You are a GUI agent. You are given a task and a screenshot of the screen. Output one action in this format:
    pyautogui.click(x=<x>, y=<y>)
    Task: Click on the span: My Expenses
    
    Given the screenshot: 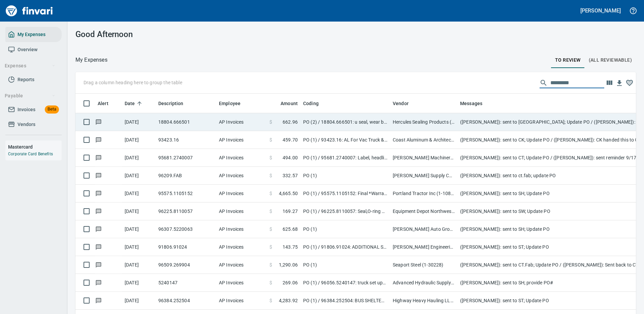 What is the action you would take?
    pyautogui.click(x=31, y=35)
    